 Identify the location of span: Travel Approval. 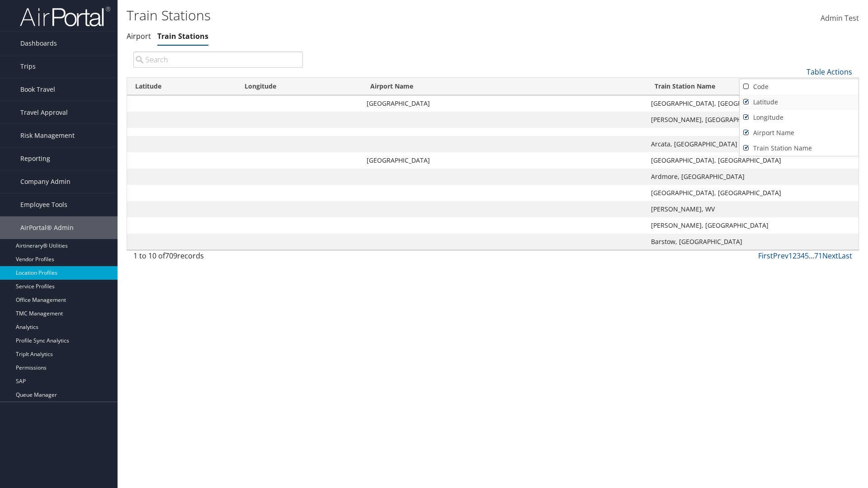
(44, 112).